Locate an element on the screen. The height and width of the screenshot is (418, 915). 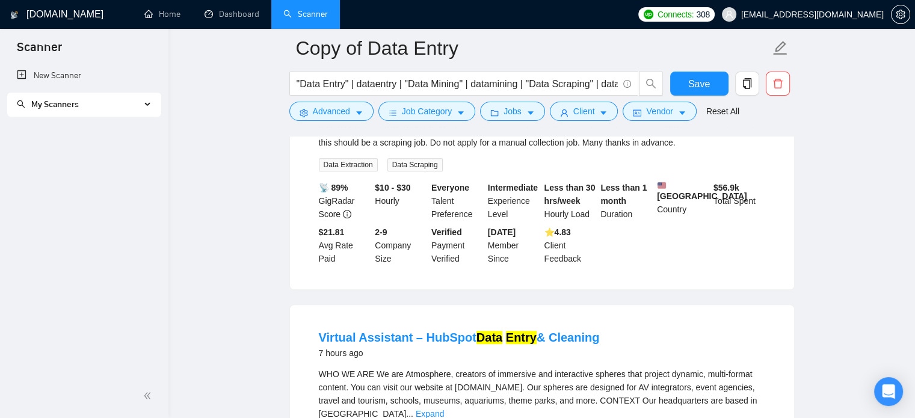
button: delete is located at coordinates (778, 84).